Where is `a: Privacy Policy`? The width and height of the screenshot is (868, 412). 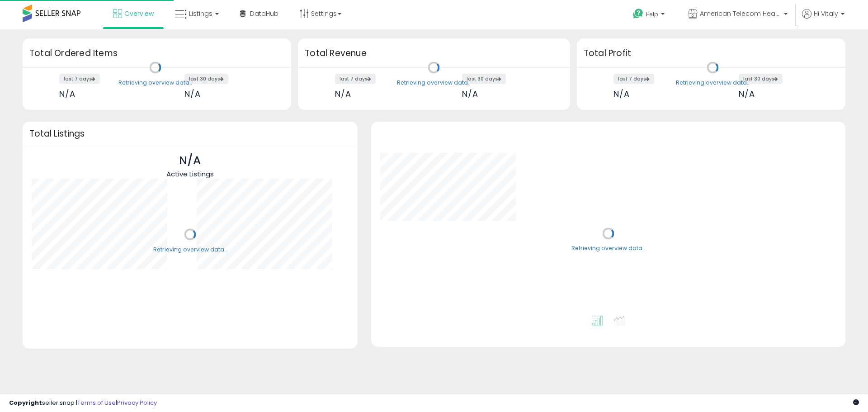 a: Privacy Policy is located at coordinates (137, 402).